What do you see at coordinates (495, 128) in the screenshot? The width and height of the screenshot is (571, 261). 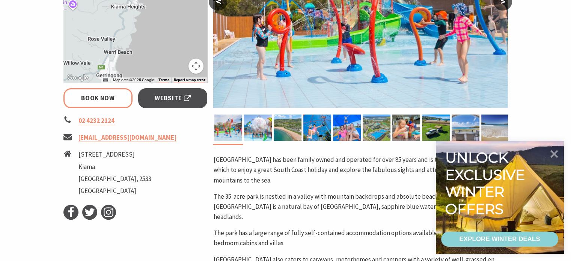 I see `img: BIG4 Easts Beach Kiama beachfront with water and ocean` at bounding box center [495, 128].